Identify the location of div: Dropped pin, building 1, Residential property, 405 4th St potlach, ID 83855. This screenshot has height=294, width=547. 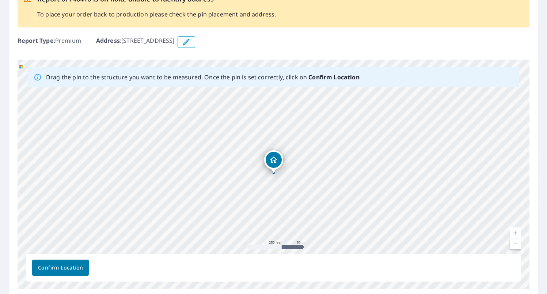
(274, 162).